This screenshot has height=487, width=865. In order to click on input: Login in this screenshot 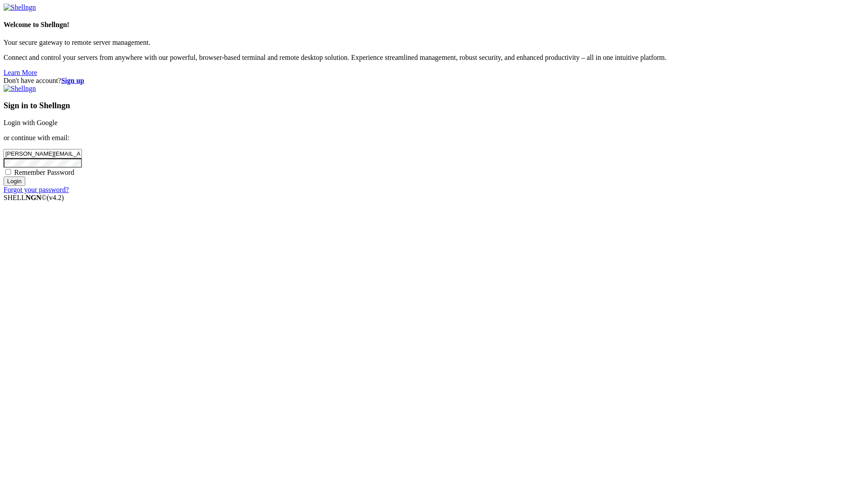, I will do `click(14, 181)`.